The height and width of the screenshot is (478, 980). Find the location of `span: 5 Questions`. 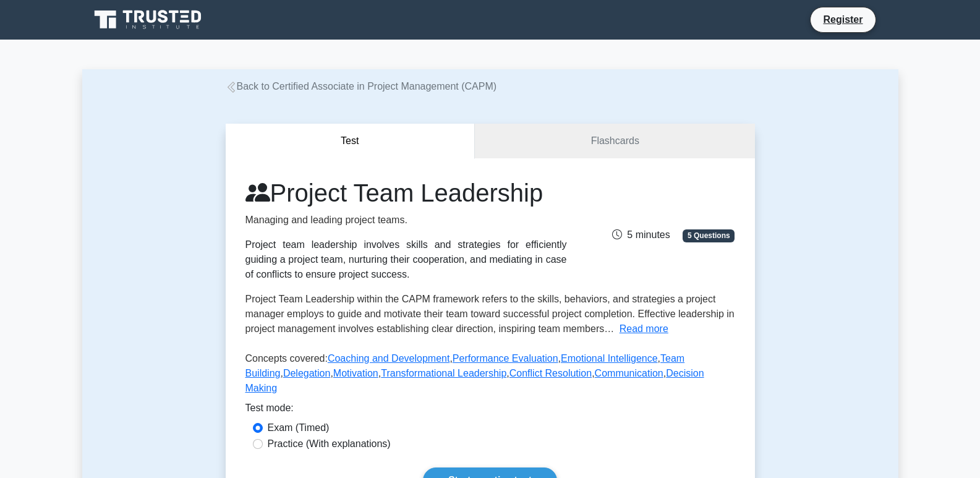

span: 5 Questions is located at coordinates (709, 236).